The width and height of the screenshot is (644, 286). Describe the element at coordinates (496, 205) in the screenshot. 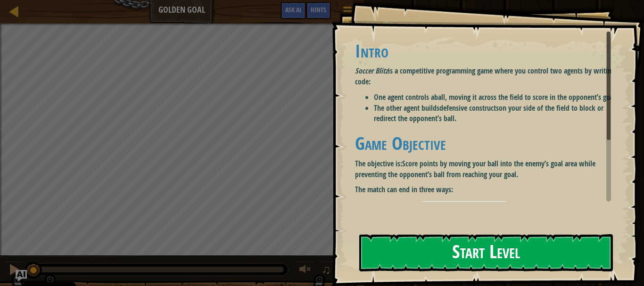

I see `li: A player reaches , and the opponent has a lower score.` at that location.